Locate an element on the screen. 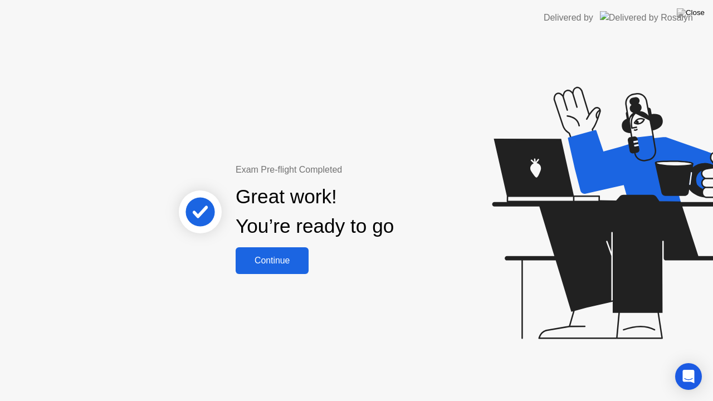  img: Delivered by Rosalyn is located at coordinates (646, 17).